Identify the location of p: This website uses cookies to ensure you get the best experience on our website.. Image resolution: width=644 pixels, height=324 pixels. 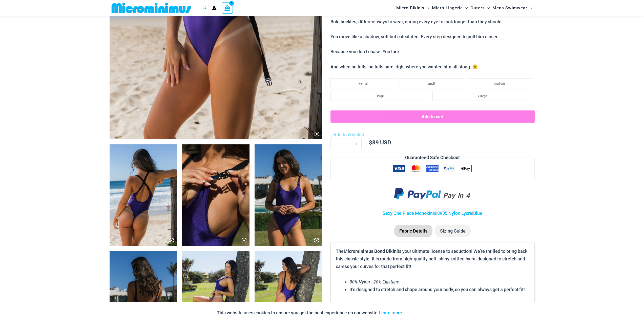
(310, 313).